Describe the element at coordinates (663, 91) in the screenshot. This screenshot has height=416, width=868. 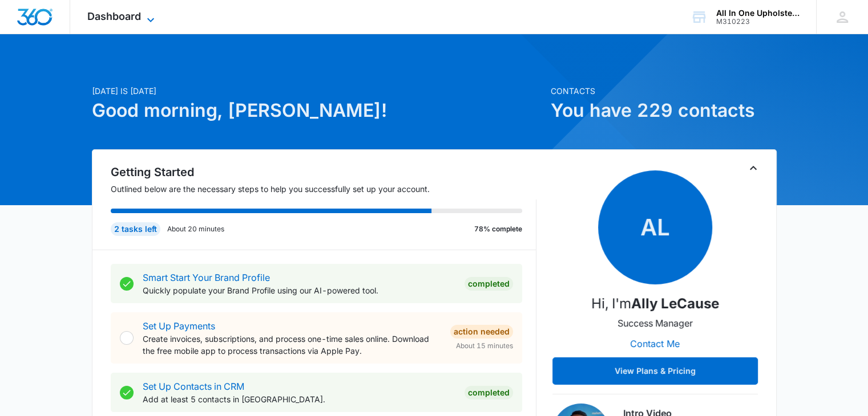
I see `p: Contacts` at that location.